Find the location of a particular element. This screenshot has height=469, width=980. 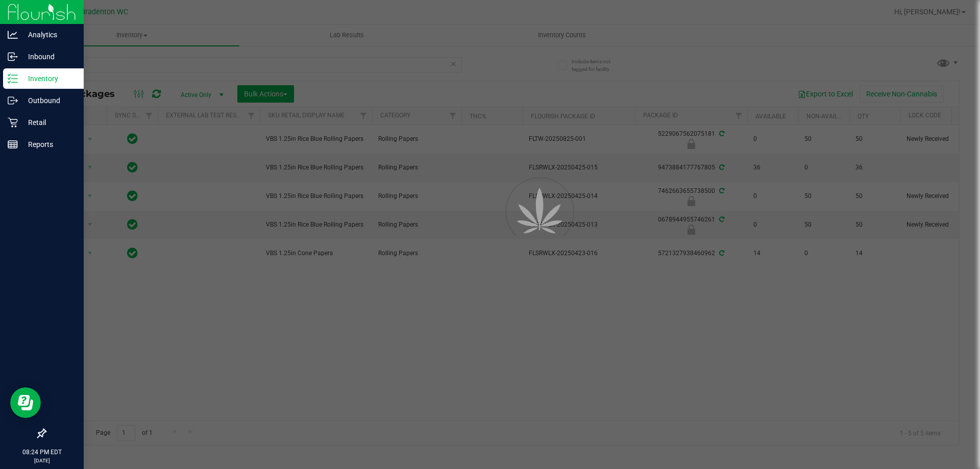

p: Retail is located at coordinates (49, 122).